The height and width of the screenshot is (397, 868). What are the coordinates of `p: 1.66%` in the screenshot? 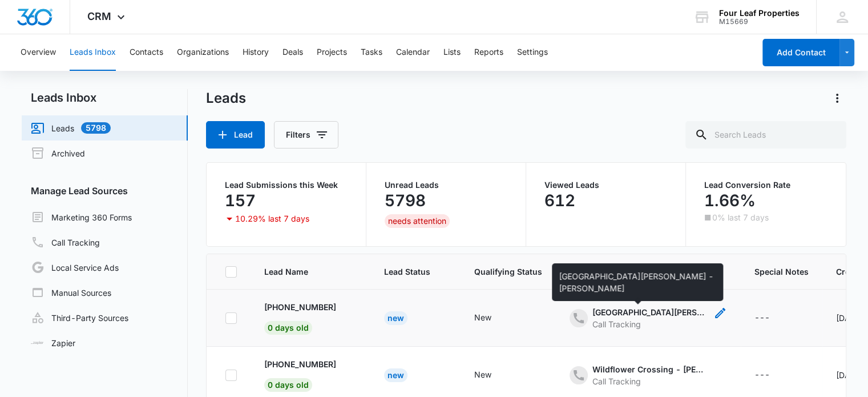 It's located at (730, 200).